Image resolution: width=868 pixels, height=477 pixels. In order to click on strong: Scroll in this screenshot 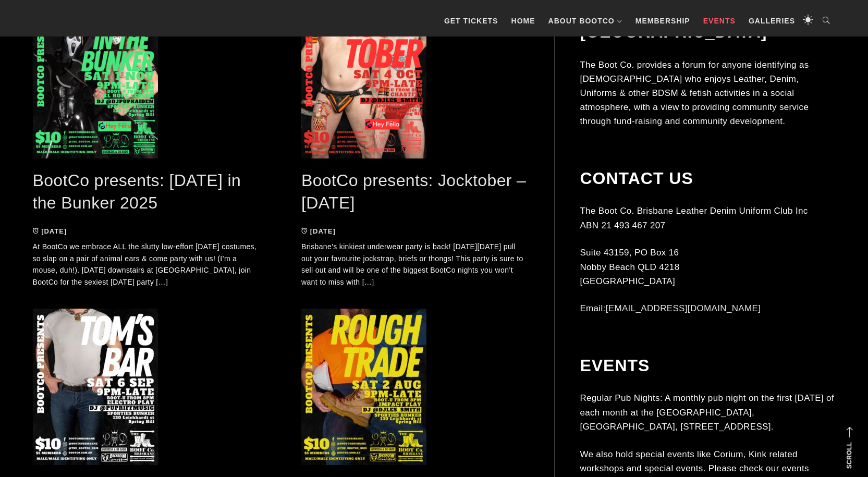, I will do `click(849, 455)`.